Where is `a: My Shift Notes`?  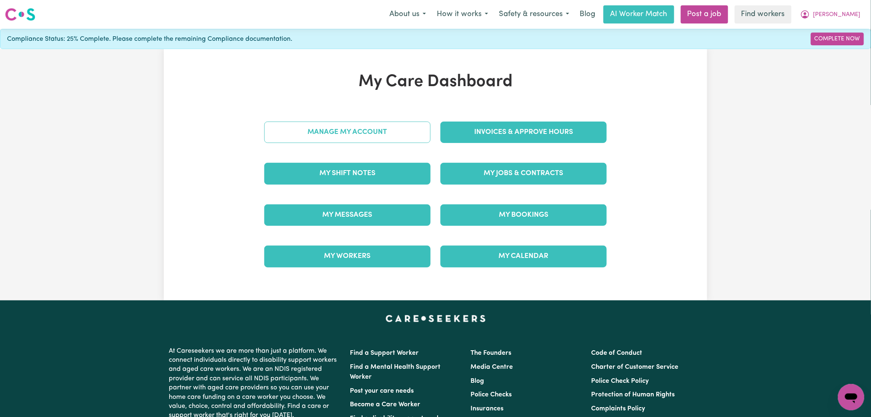 a: My Shift Notes is located at coordinates (348, 173).